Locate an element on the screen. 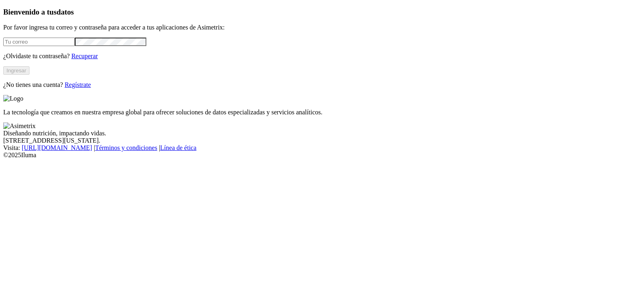 The height and width of the screenshot is (295, 621). input: Tu correo is located at coordinates (39, 42).